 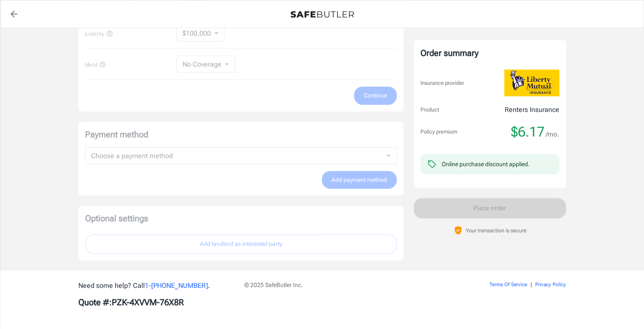 What do you see at coordinates (14, 14) in the screenshot?
I see `a: back to quotes` at bounding box center [14, 14].